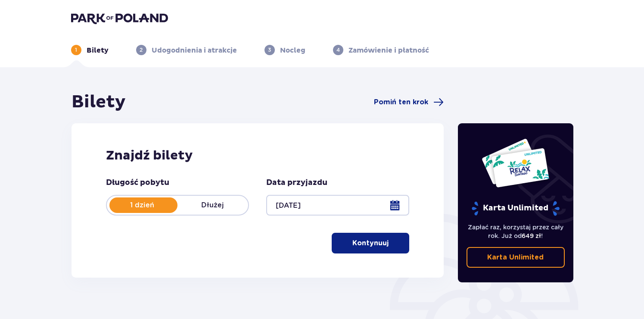  I want to click on span: Pomiń ten krok, so click(401, 102).